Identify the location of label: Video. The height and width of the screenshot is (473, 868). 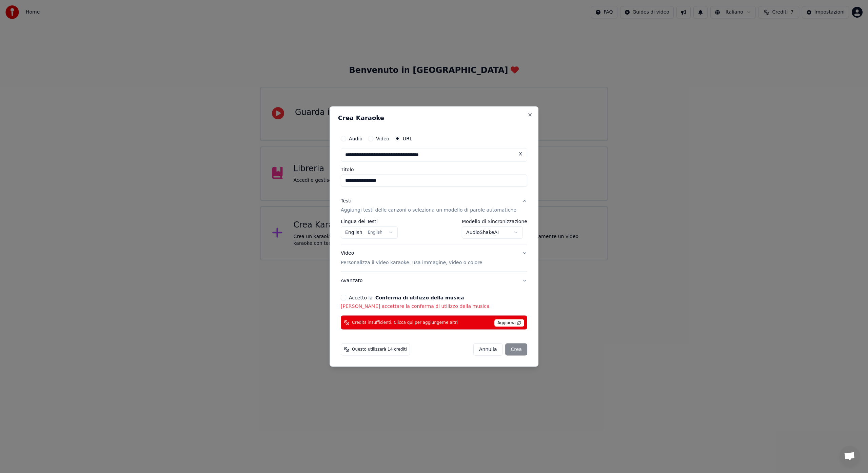
(382, 138).